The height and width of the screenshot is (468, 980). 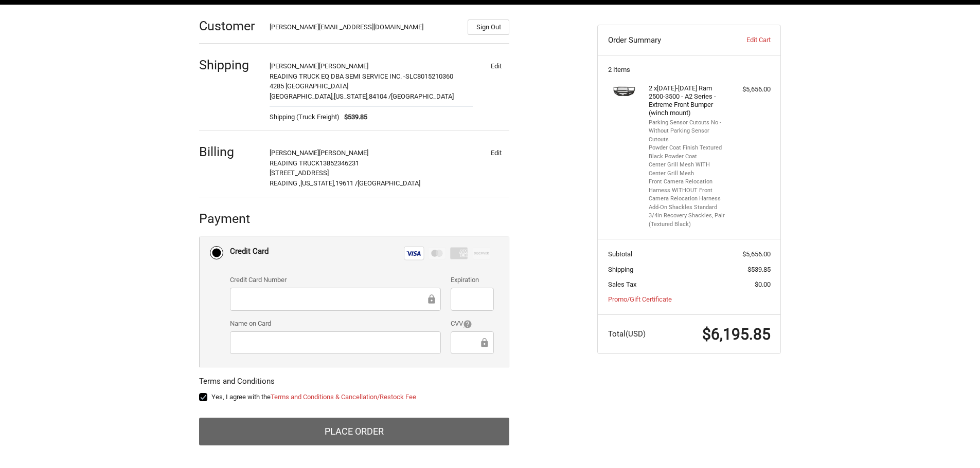 I want to click on span: $6,195.85, so click(x=736, y=334).